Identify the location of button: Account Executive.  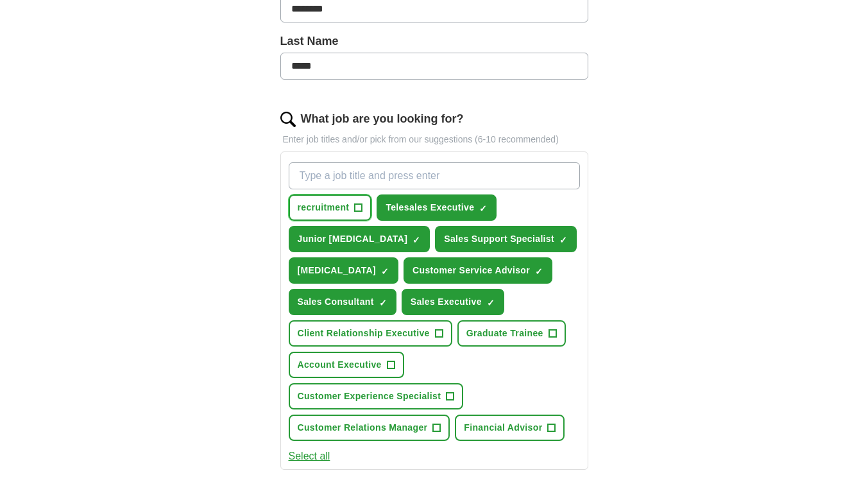
(347, 365).